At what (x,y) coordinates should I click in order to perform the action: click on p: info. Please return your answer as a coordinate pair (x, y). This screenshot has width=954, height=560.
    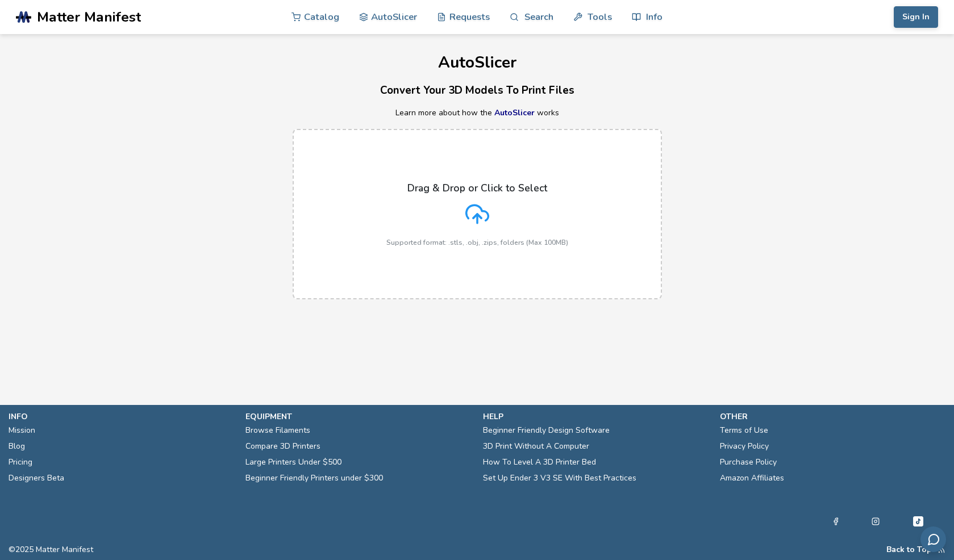
    Looking at the image, I should click on (121, 416).